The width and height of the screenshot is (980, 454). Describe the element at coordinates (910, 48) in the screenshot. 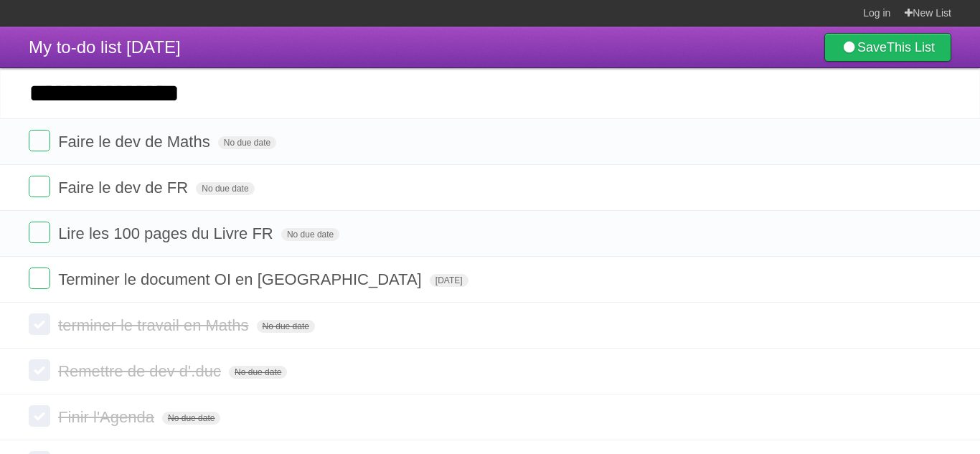

I see `b: This List` at that location.